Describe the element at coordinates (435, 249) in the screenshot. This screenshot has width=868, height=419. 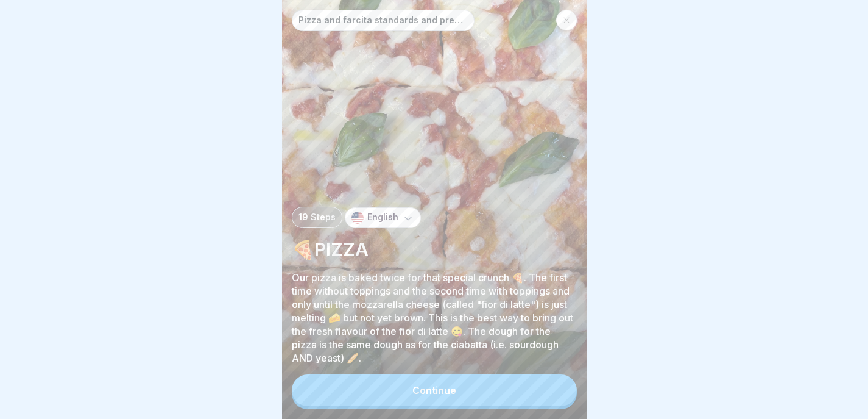
I see `p: 🍕PIZZA` at that location.